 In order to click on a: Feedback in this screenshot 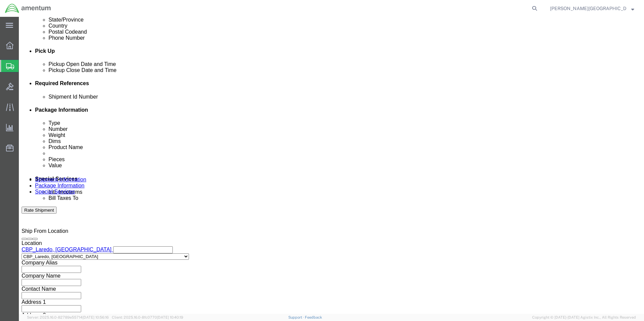, I will do `click(313, 317)`.